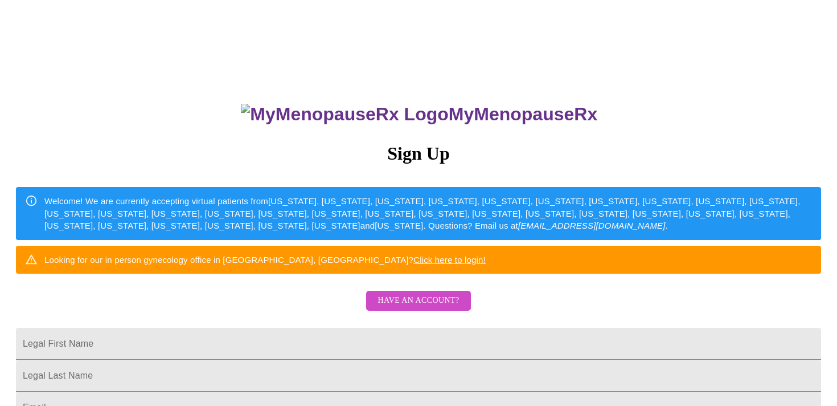  I want to click on img: MyMenopauseRx Logo, so click(345, 114).